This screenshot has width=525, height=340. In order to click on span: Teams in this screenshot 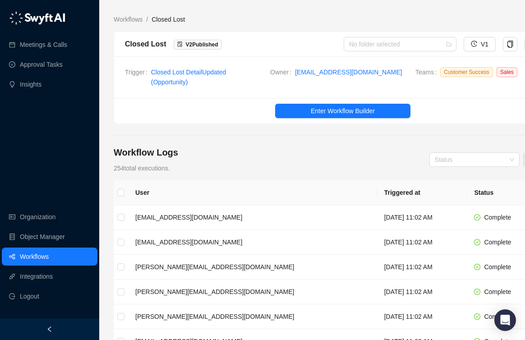, I will do `click(428, 74)`.